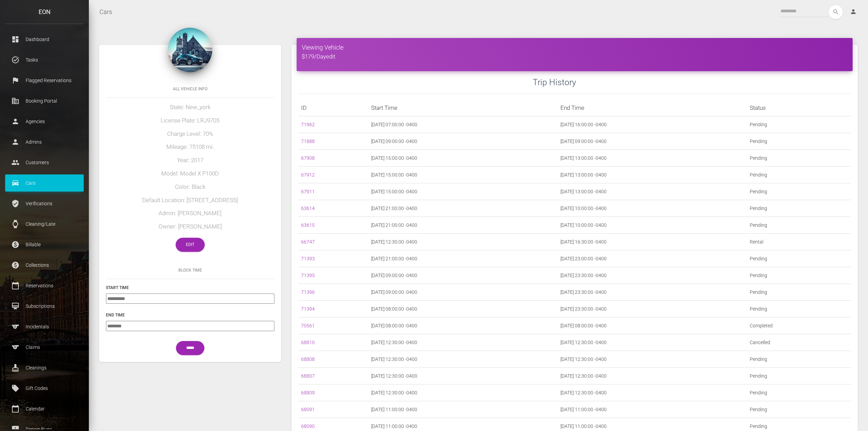 The height and width of the screenshot is (431, 868). I want to click on a: 68809, so click(308, 392).